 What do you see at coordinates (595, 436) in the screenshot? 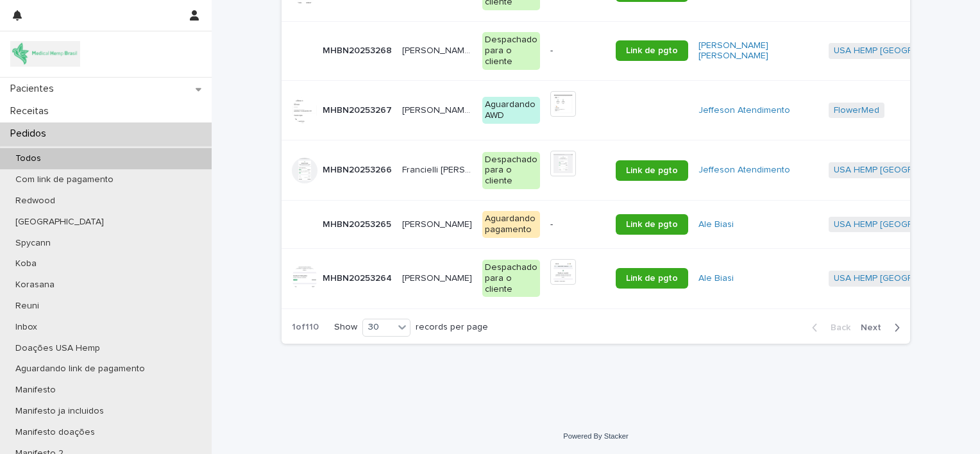
I see `a: Powered By Stacker` at bounding box center [595, 436].